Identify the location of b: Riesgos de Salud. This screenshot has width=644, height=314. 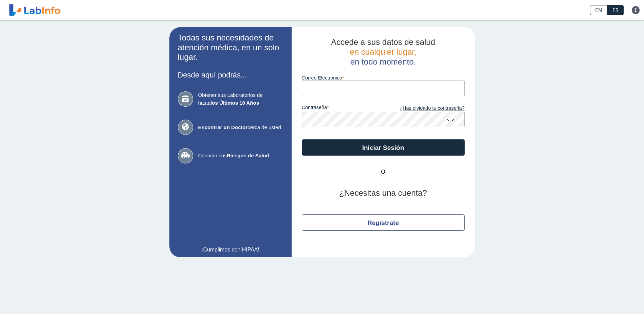
(248, 155).